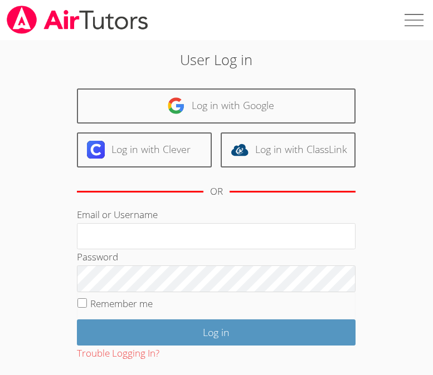 This screenshot has height=375, width=433. Describe the element at coordinates (117, 214) in the screenshot. I see `label: Email or Username` at that location.